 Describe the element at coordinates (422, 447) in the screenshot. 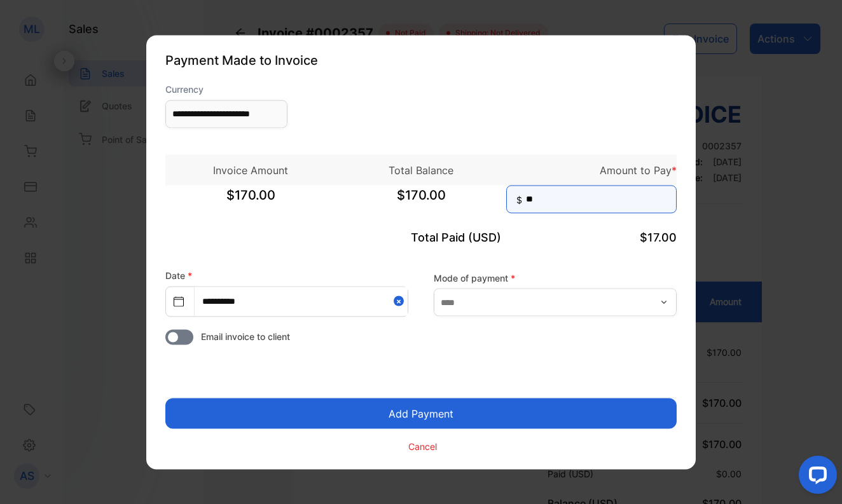

I see `p: Cancel` at that location.